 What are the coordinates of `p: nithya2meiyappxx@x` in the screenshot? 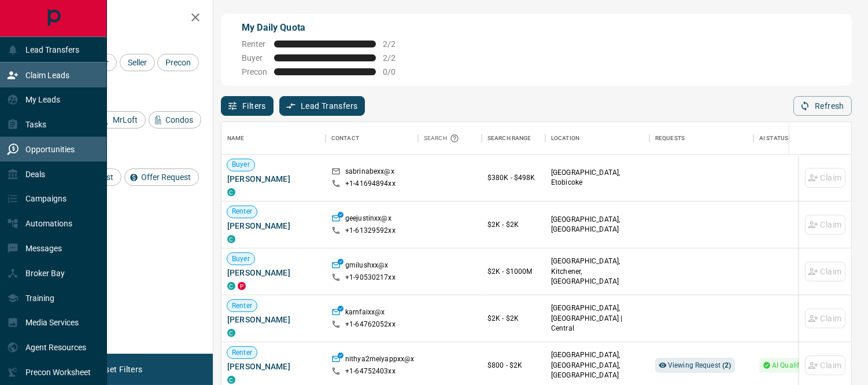 It's located at (380, 360).